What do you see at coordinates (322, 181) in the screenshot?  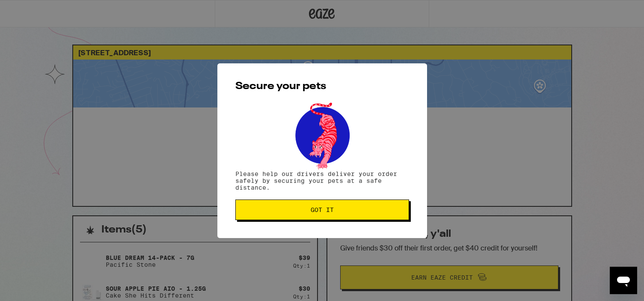 I see `p: Please help our drivers deliver your order safely by securing your pets at a safe distance.` at bounding box center [322, 181].